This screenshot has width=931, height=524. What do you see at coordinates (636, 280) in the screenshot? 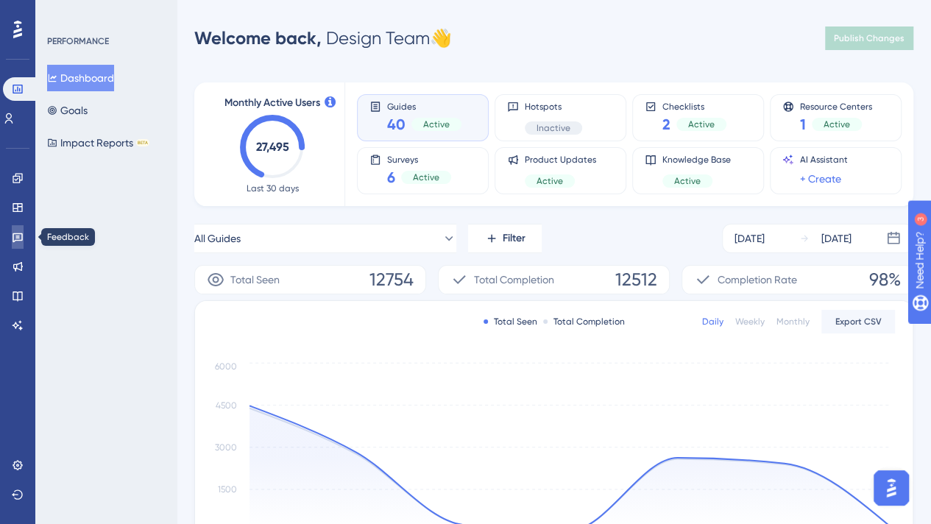
I see `span: 12512` at bounding box center [636, 280].